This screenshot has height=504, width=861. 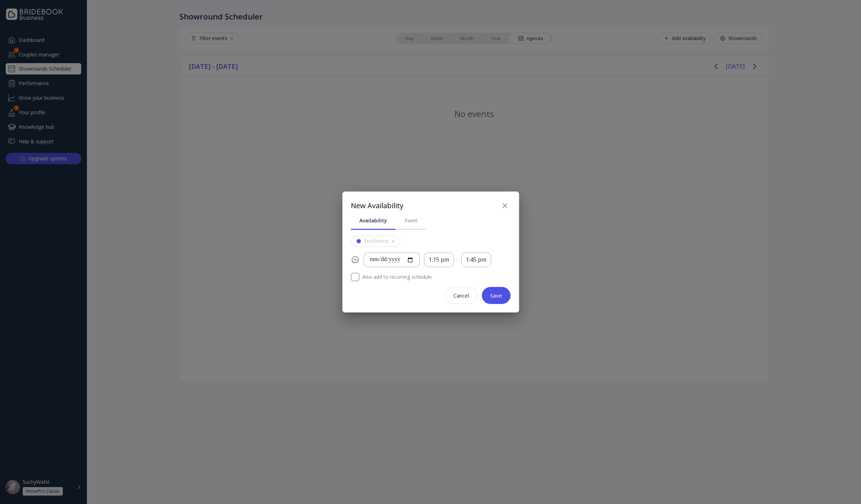 I want to click on div: 1:15 pm, so click(x=439, y=260).